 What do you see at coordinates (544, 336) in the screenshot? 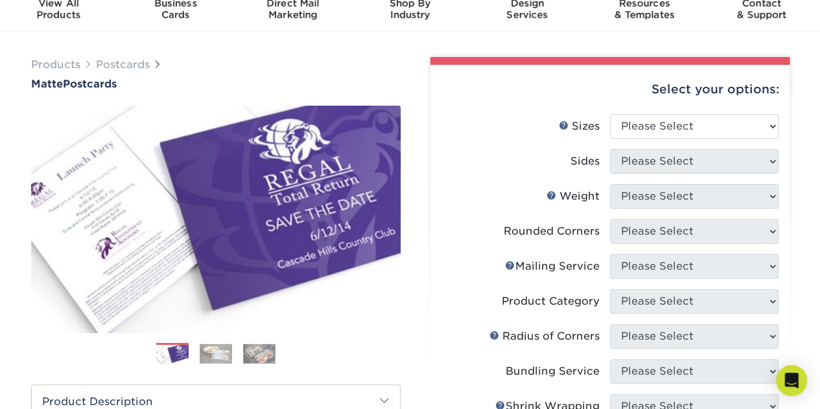
I see `div: Radius of Corners` at bounding box center [544, 336].